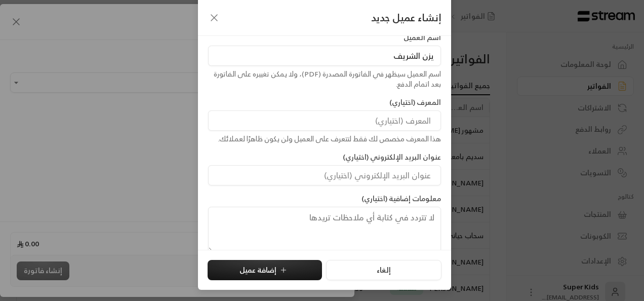 This screenshot has height=301, width=644. Describe the element at coordinates (392, 157) in the screenshot. I see `label: عنوان البريد الإلكتروني (اختياري)` at that location.